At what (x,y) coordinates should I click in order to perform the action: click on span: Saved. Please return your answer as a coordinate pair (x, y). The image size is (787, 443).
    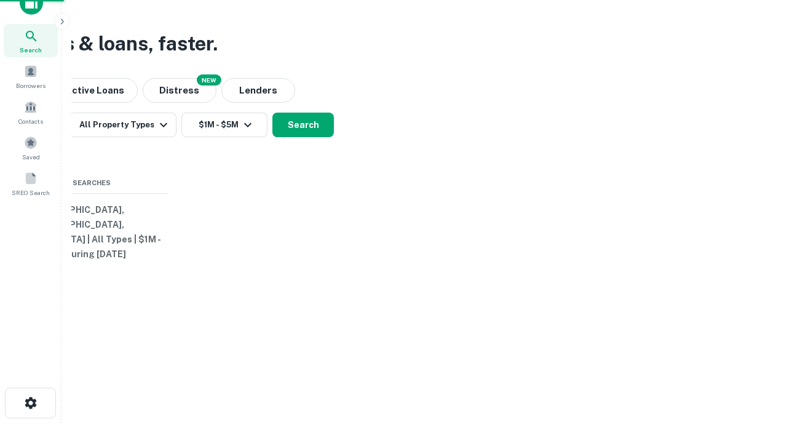
    Looking at the image, I should click on (31, 157).